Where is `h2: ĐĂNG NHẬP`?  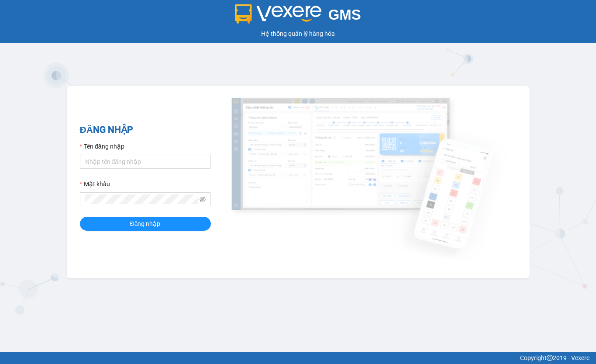
h2: ĐĂNG NHẬP is located at coordinates (146, 130).